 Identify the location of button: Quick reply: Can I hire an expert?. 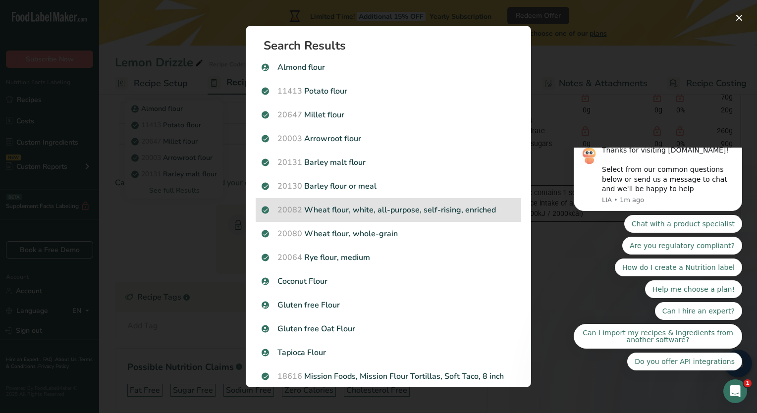
(140, 163).